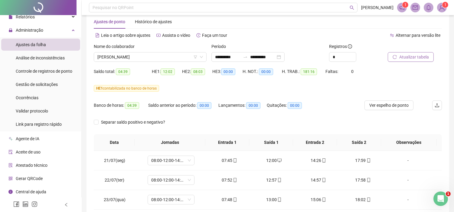 This screenshot has width=454, height=212. What do you see at coordinates (352, 72) in the screenshot?
I see `span: 0` at bounding box center [352, 72].